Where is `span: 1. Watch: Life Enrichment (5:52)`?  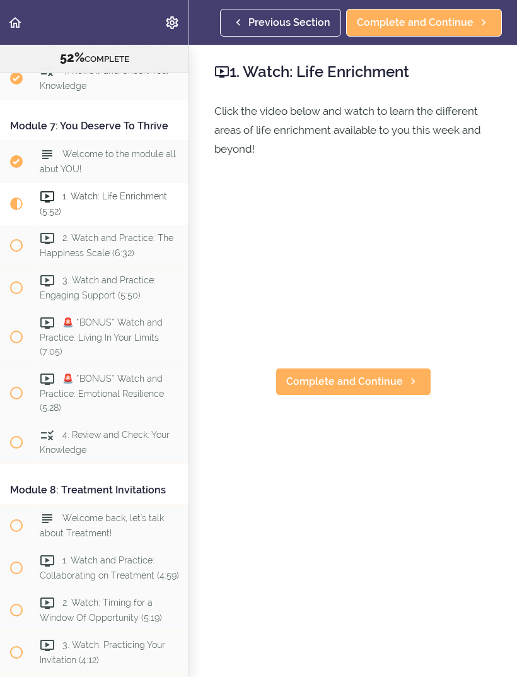 span: 1. Watch: Life Enrichment (5:52) is located at coordinates (103, 204).